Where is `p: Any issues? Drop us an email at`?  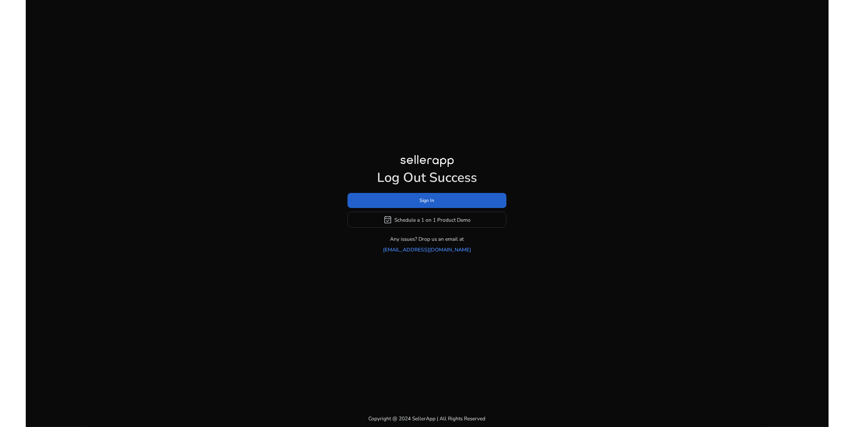
p: Any issues? Drop us an email at is located at coordinates (427, 239).